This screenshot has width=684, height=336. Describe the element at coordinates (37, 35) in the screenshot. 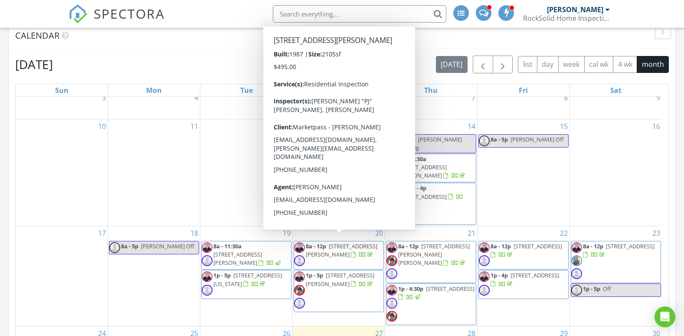

I see `span: Calendar` at that location.